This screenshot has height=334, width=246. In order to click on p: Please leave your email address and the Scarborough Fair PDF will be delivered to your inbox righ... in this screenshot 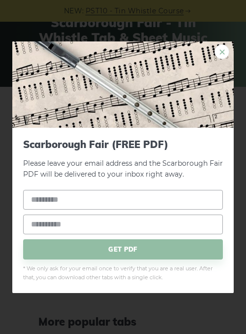, I will do `click(123, 159)`.